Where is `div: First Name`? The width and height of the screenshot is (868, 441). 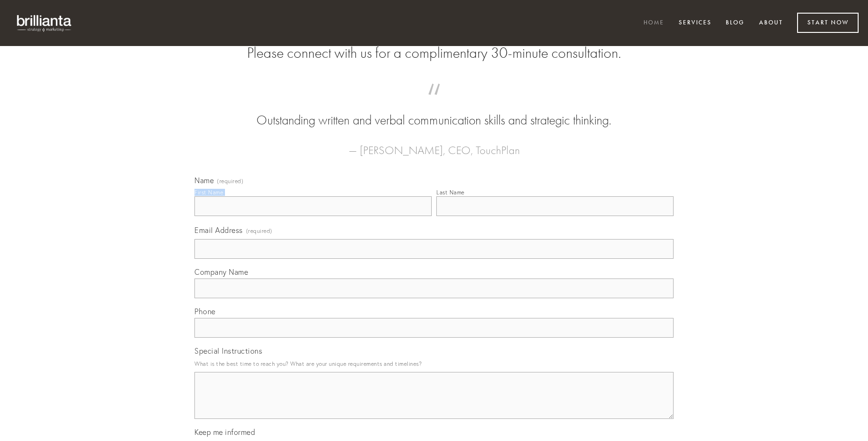 div: First Name is located at coordinates (208, 192).